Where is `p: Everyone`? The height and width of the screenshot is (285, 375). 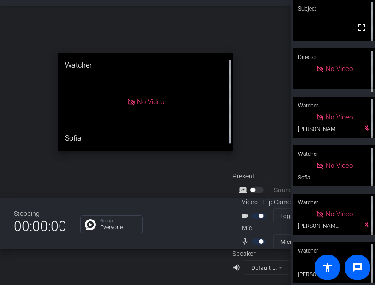
p: Everyone is located at coordinates (119, 227).